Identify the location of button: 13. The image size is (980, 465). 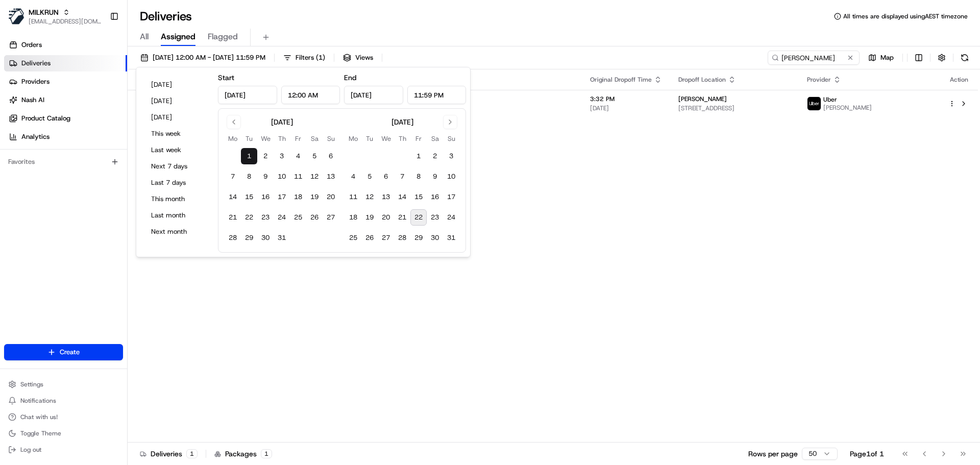
(331, 177).